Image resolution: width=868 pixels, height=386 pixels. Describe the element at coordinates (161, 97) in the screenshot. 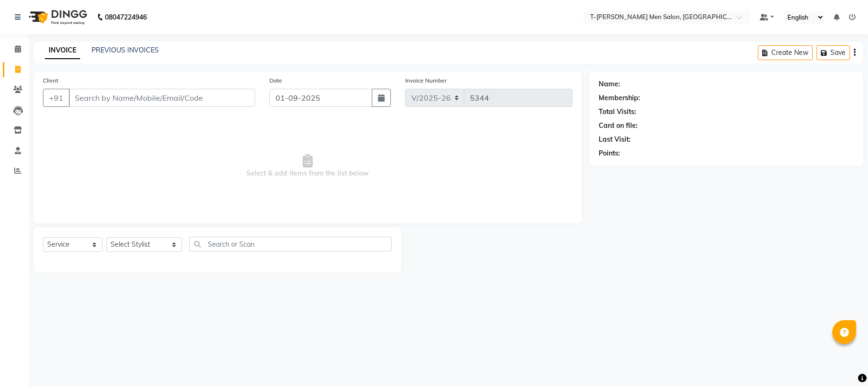

I see `input: Search by Name/Mobile/Email/Code` at that location.